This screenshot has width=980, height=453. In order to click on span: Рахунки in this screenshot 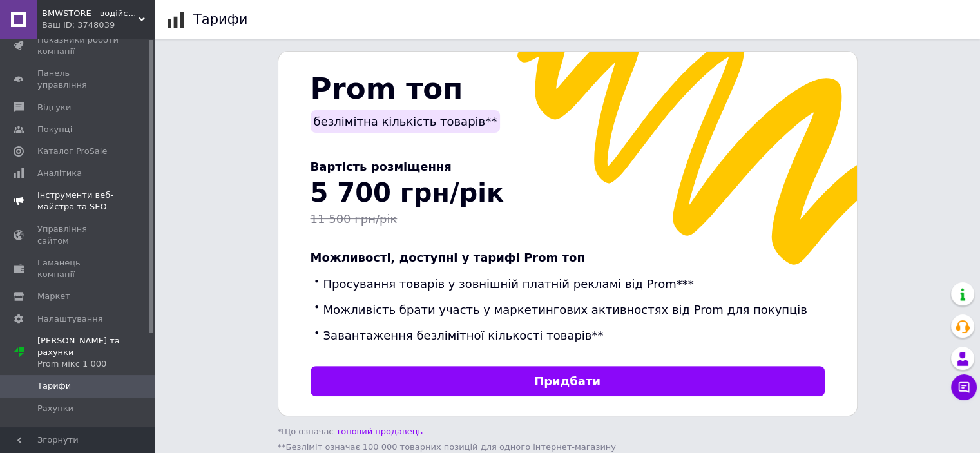, I will do `click(55, 409)`.